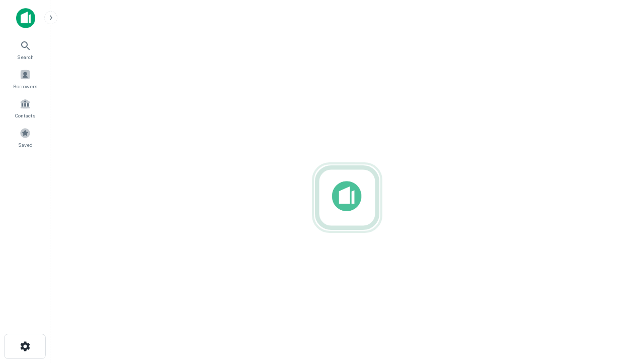 Image resolution: width=644 pixels, height=363 pixels. What do you see at coordinates (25, 115) in the screenshot?
I see `span: Contacts` at bounding box center [25, 115].